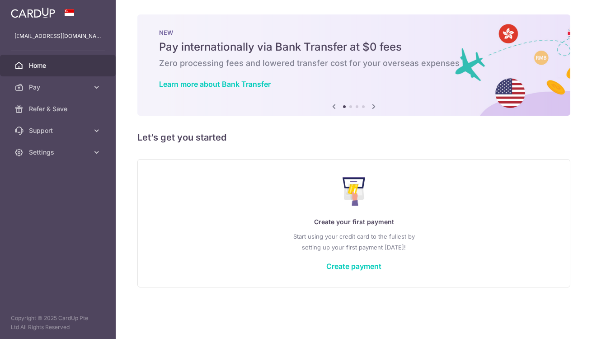  Describe the element at coordinates (59, 66) in the screenshot. I see `span: Home` at that location.